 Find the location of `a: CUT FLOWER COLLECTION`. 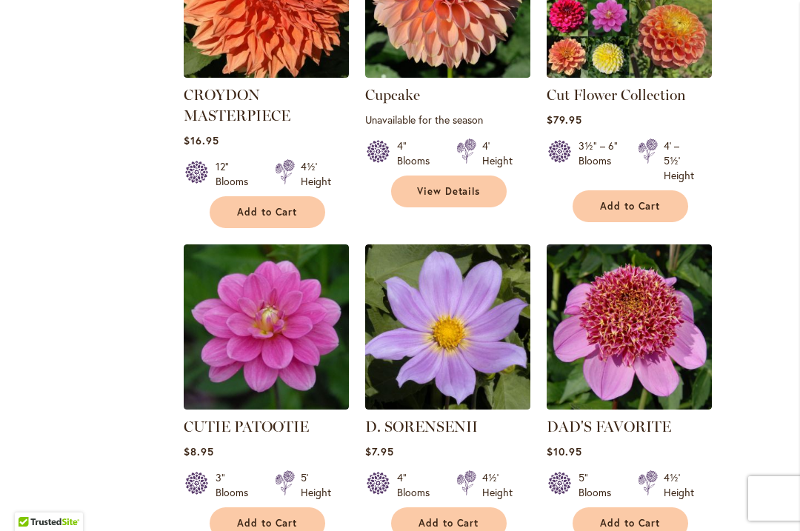

a: CUT FLOWER COLLECTION is located at coordinates (629, 73).